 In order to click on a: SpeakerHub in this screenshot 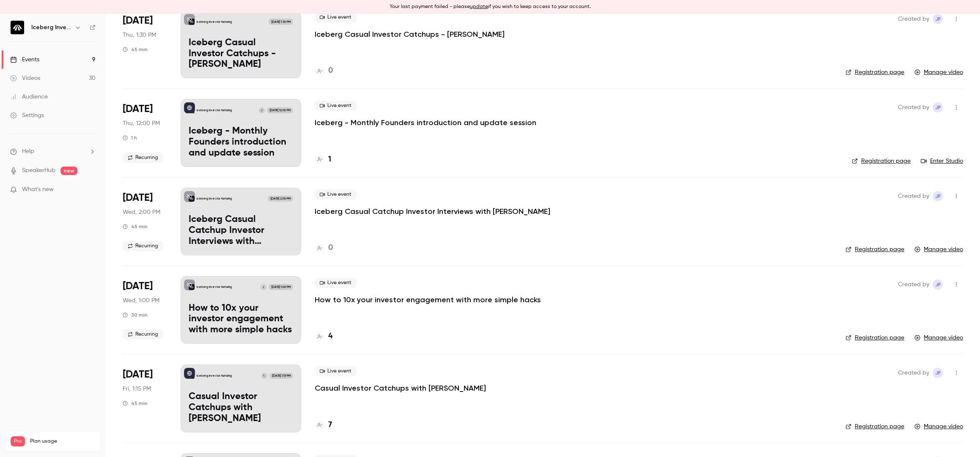, I will do `click(38, 170)`.